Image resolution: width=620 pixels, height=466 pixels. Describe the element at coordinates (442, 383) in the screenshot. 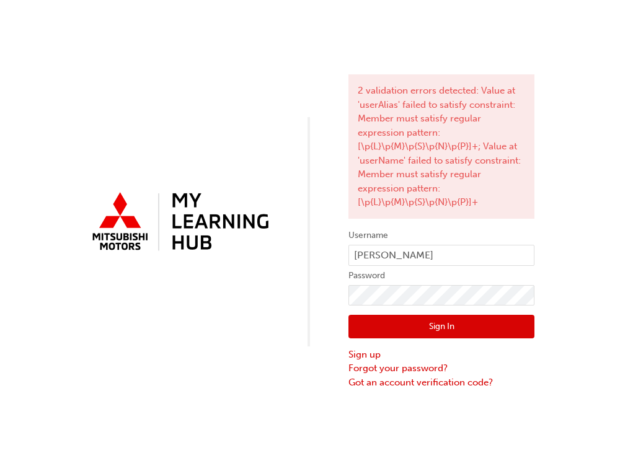

I see `a: Got an account verification code?` at that location.